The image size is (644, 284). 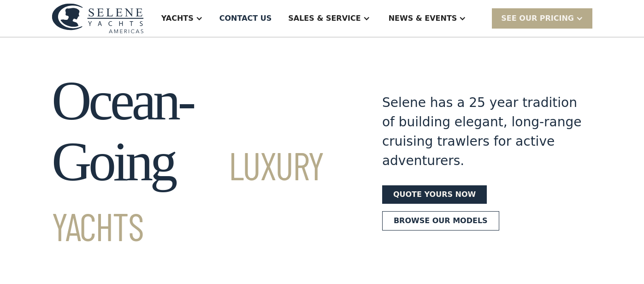 I want to click on div: Selene has a 25 year tradition of building elegant, long-range cruising trawlers for active adven..., so click(x=487, y=132).